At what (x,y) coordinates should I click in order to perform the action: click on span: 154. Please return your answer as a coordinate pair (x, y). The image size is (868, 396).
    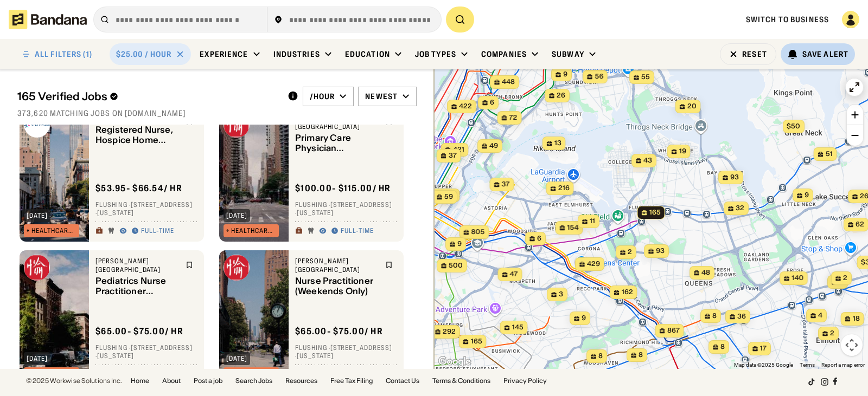
    Looking at the image, I should click on (573, 228).